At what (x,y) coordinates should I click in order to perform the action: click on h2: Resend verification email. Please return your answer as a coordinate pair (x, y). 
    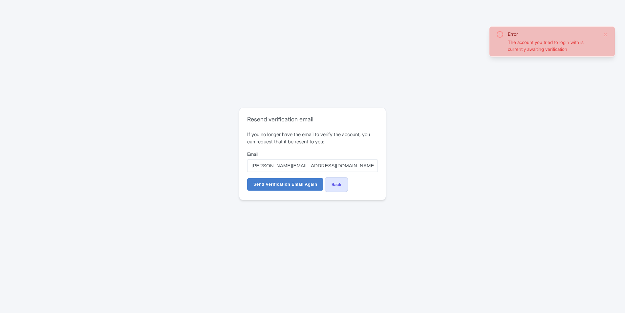
    Looking at the image, I should click on (312, 119).